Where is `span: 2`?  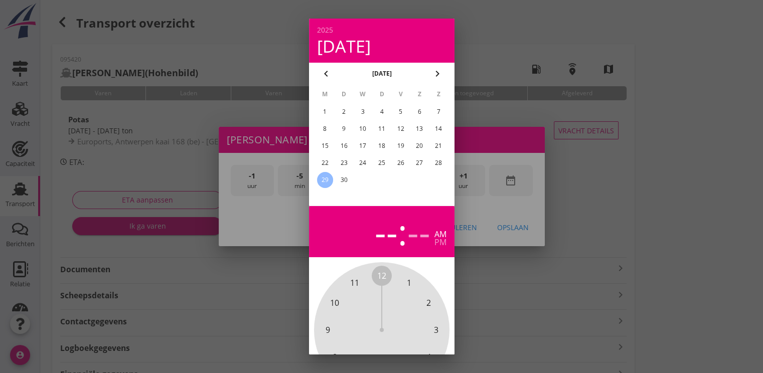 span: 2 is located at coordinates (429, 303).